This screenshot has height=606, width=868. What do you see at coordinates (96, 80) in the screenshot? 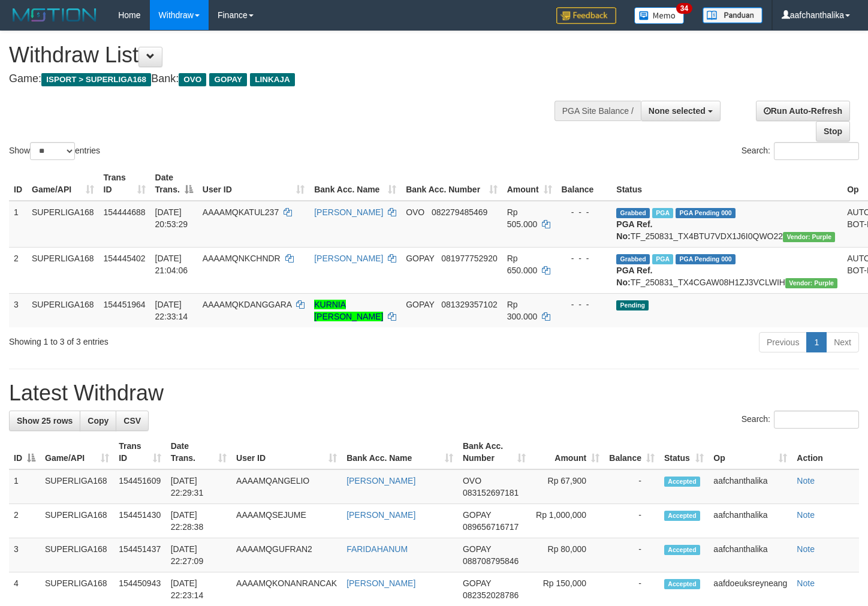
I see `span: ISPORT > SUPERLIGA168` at bounding box center [96, 80].